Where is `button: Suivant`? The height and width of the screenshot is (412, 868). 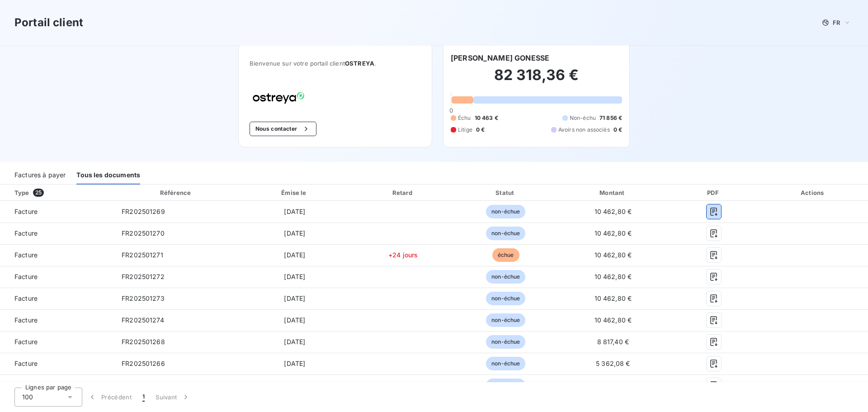 button: Suivant is located at coordinates (172, 398).